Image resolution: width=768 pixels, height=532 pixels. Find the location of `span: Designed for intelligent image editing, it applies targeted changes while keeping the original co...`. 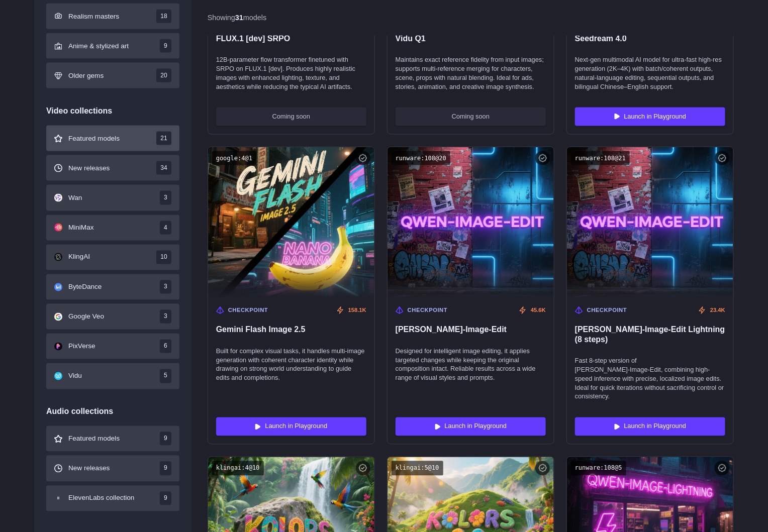

span: Designed for intelligent image editing, it applies targeted changes while keeping the original co... is located at coordinates (470, 365).